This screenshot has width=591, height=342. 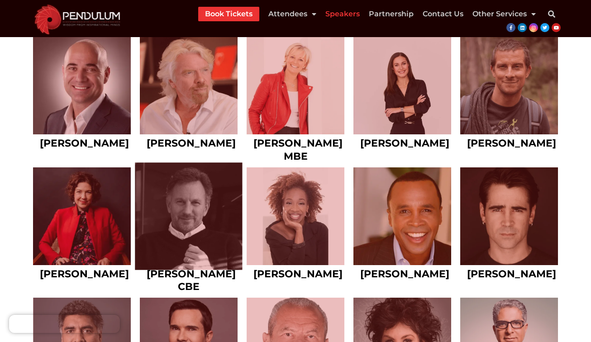 I want to click on a: Other Services, so click(x=504, y=14).